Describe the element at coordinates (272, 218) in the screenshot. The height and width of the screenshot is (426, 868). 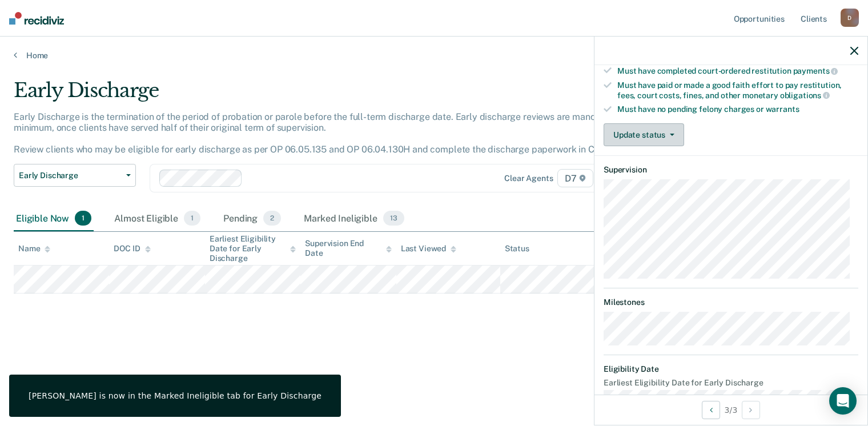
I see `span: 2` at that location.